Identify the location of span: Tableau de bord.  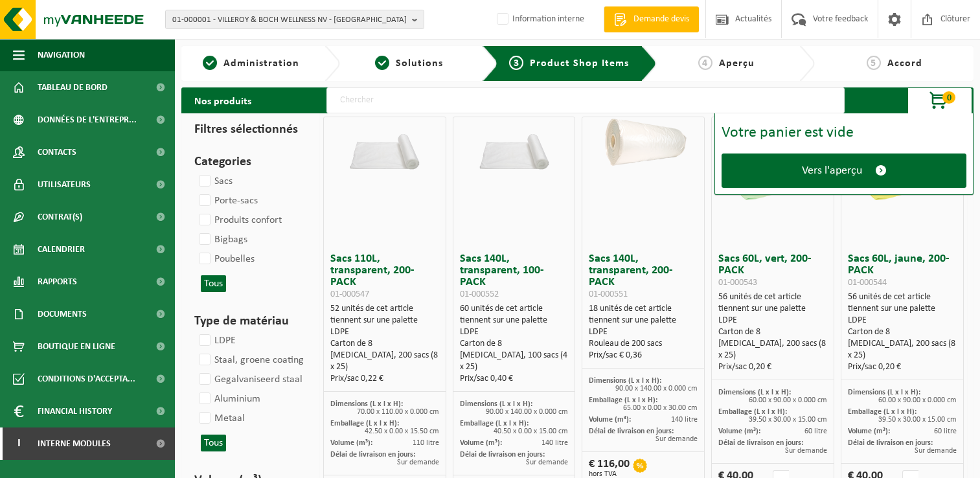
(73, 88).